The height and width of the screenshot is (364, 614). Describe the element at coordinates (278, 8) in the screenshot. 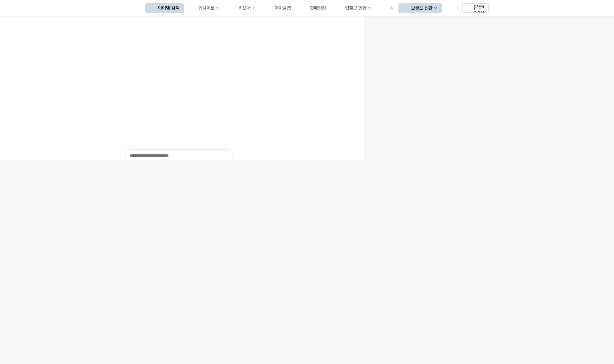

I see `button: 아이템맵` at that location.